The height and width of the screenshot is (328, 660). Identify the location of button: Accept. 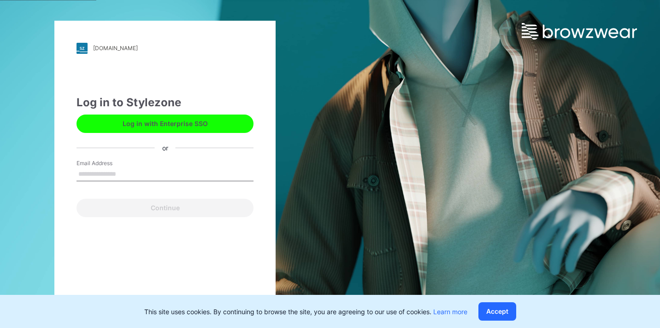
(497, 312).